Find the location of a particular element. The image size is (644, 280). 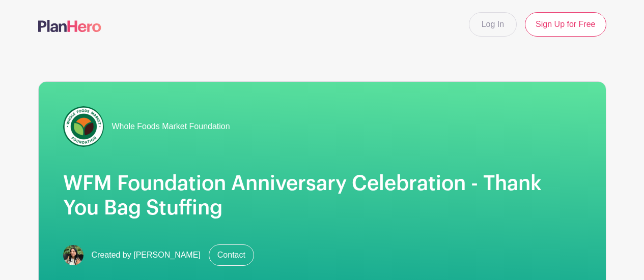

h1: WFM Foundation Anniversary Celebration - Thank You Bag Stuffing is located at coordinates (322, 196).